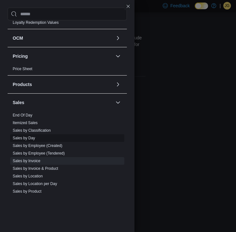 The image size is (236, 232). What do you see at coordinates (27, 192) in the screenshot?
I see `span: Sales by Product` at bounding box center [27, 192].